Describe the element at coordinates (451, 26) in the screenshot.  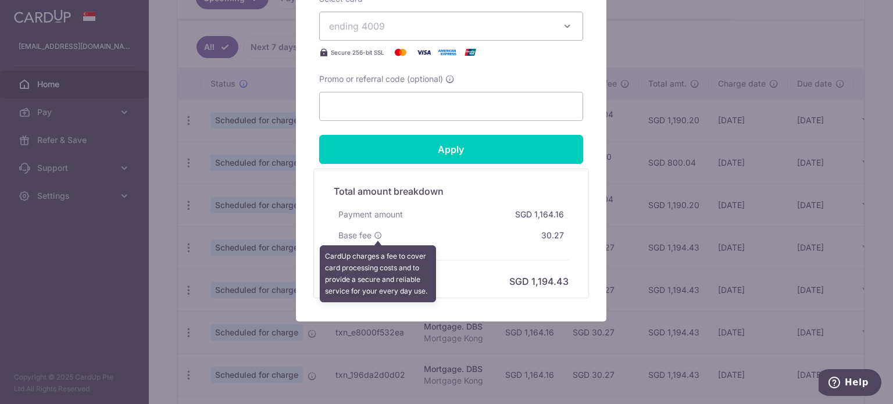
I see `button: ending 4009` at that location.